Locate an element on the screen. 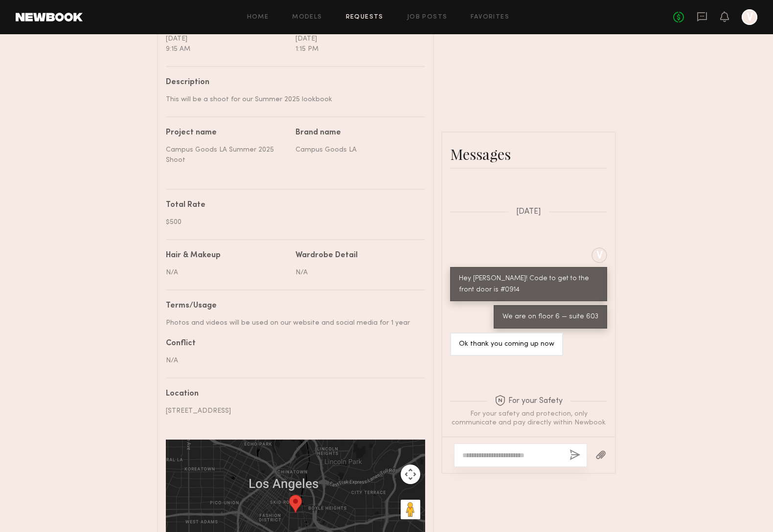  div: Description is located at coordinates (291, 83).